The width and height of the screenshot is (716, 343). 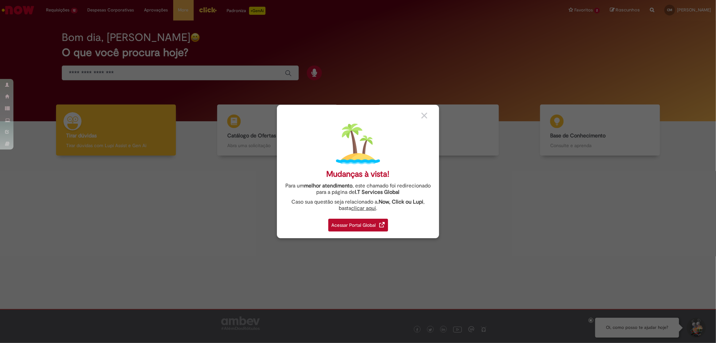 I want to click on a: Acessar Portal Global, so click(x=358, y=223).